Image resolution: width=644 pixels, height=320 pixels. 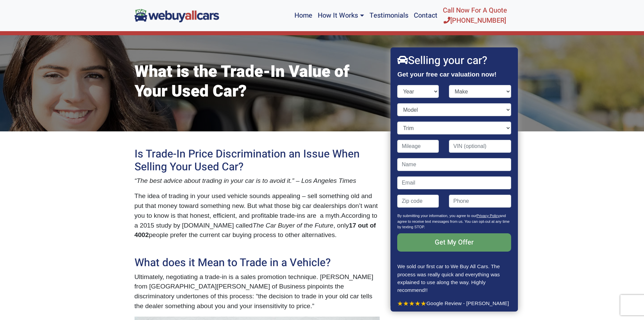 I want to click on span: The Car Buyer of the Future, so click(x=293, y=225).